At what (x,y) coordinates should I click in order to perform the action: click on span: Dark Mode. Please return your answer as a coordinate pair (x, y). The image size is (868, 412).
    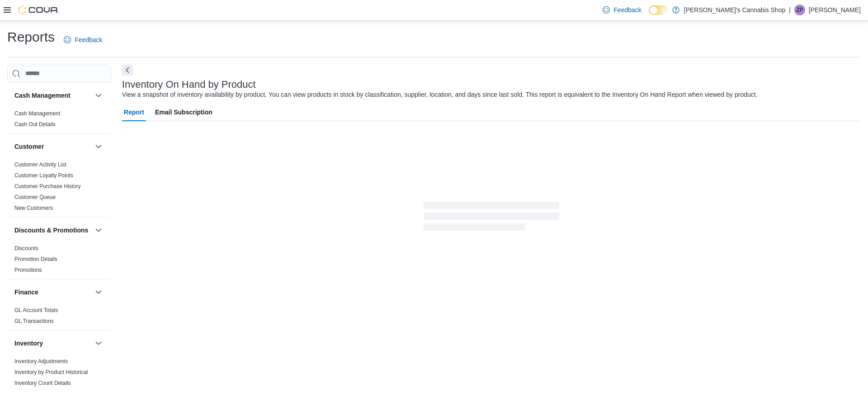
    Looking at the image, I should click on (649, 15).